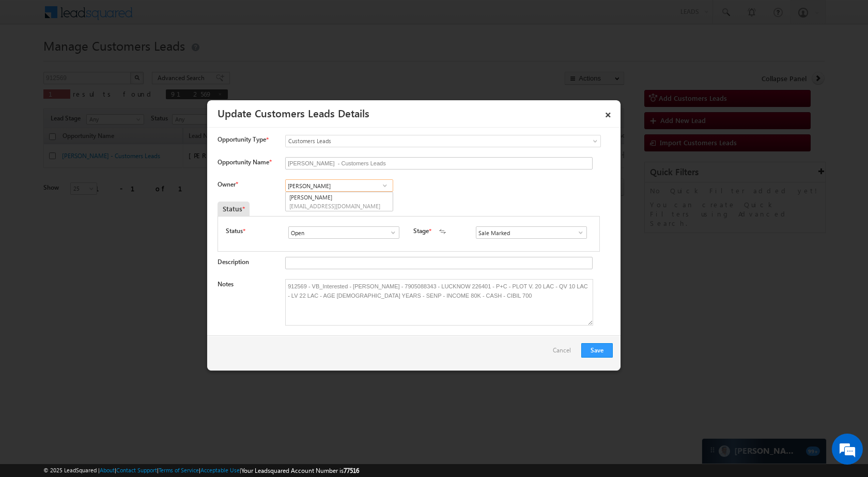  I want to click on a: Cancel, so click(565, 353).